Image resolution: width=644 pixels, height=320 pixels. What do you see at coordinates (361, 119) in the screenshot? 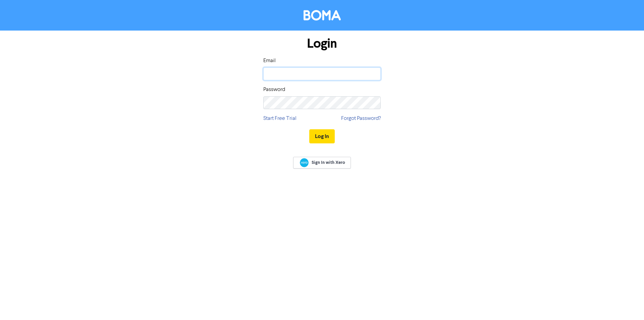
I see `a: Forgot Password?` at bounding box center [361, 119].